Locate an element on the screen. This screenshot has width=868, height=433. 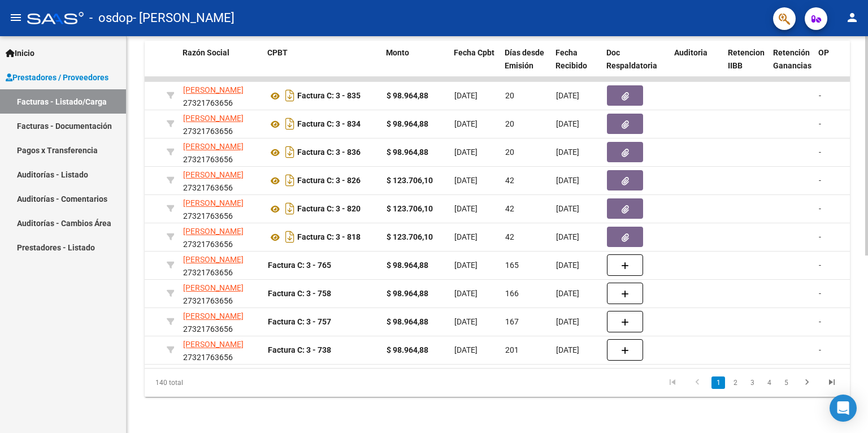
strong: Factura C: 3 - 818 is located at coordinates (329, 238).